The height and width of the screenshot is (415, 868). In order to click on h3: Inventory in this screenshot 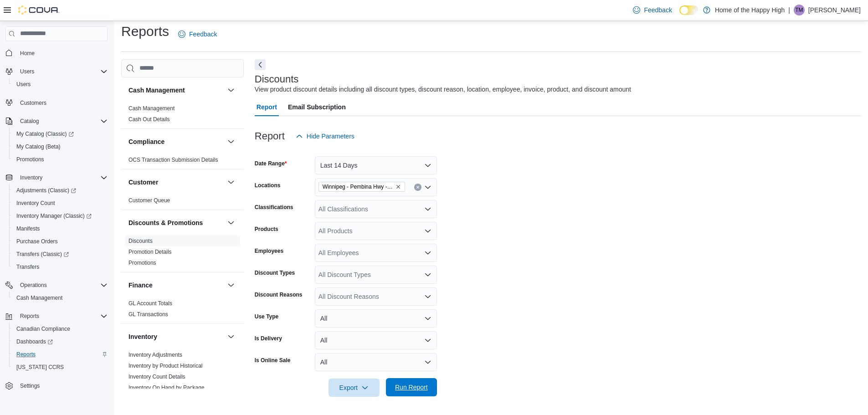, I will do `click(143, 336)`.